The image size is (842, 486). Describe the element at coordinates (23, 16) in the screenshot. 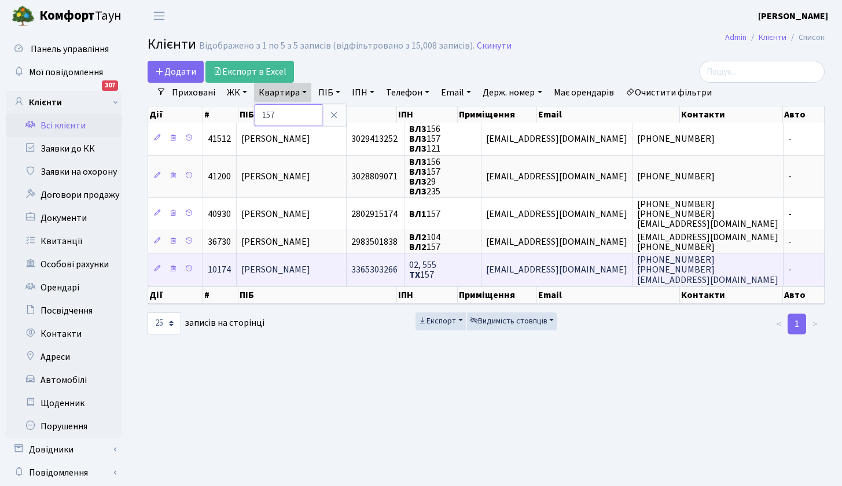

I see `img: logo.png` at that location.